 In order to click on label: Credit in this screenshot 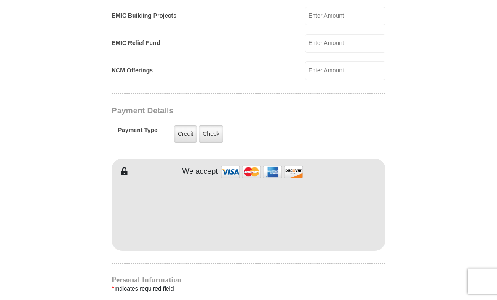, I will do `click(185, 134)`.